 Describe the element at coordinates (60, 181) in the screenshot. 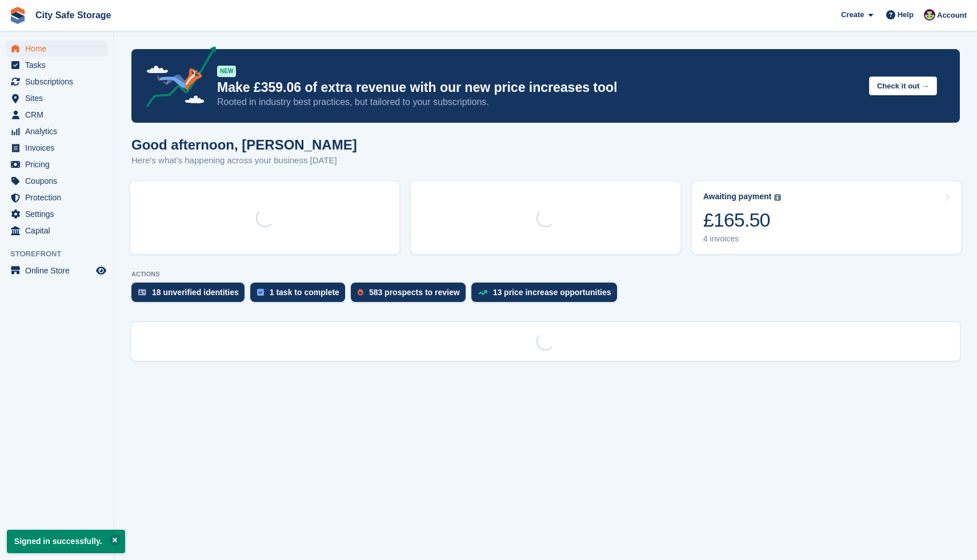

I see `span: Coupons` at that location.